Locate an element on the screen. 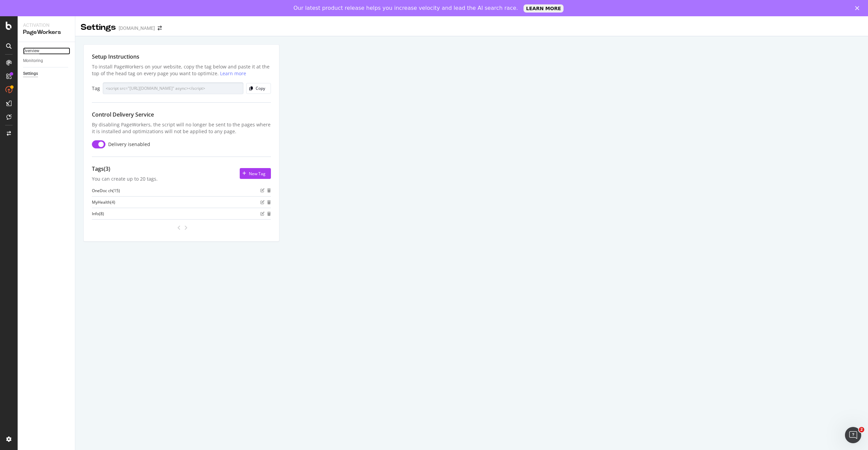  div: MyHealth ( 4 ) is located at coordinates (103, 202).